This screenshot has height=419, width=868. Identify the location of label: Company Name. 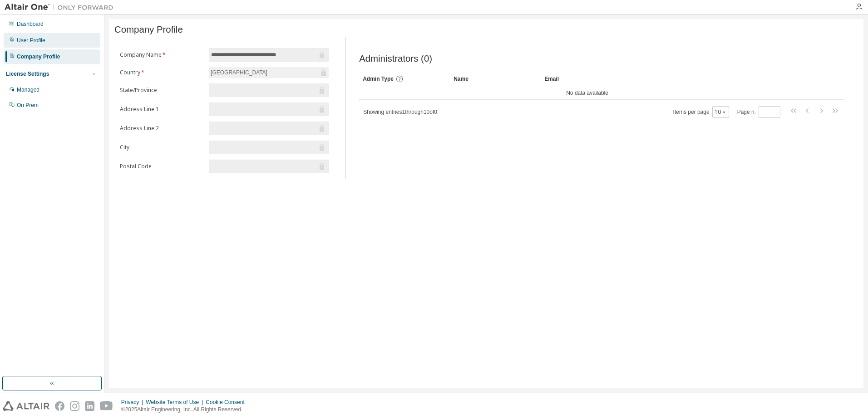
(161, 55).